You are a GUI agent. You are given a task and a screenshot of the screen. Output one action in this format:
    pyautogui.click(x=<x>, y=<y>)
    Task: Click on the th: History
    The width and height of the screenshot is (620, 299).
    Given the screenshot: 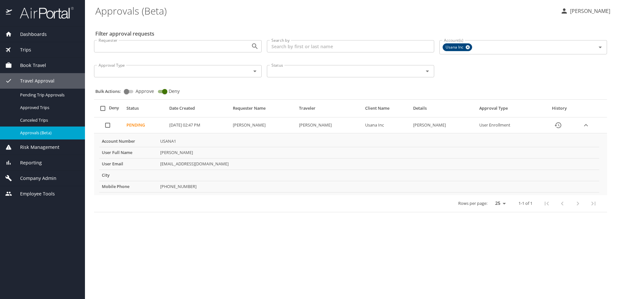 What is the action you would take?
    pyautogui.click(x=559, y=110)
    